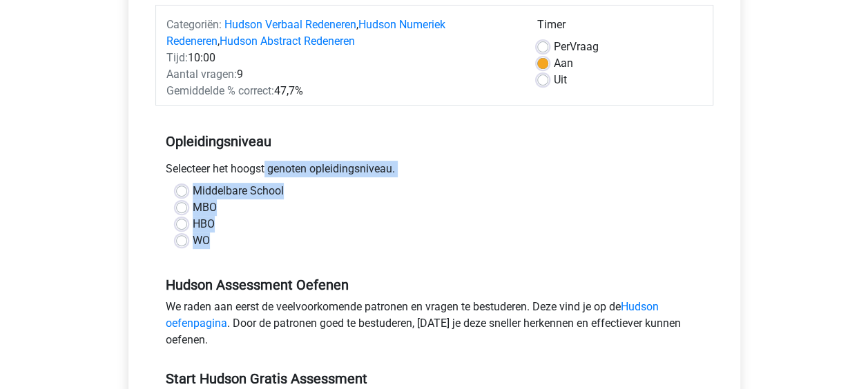 The width and height of the screenshot is (868, 389). What do you see at coordinates (562, 46) in the screenshot?
I see `span: Per` at bounding box center [562, 46].